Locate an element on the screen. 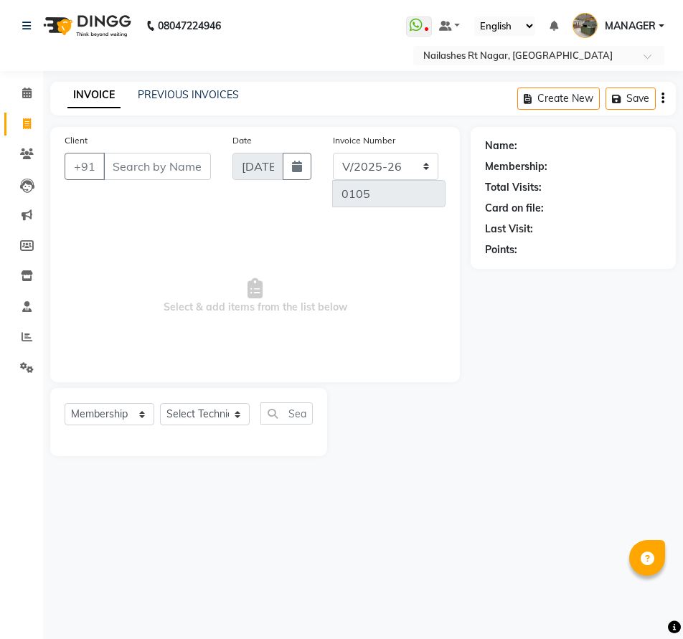 The width and height of the screenshot is (683, 639). div: Card on file: is located at coordinates (514, 208).